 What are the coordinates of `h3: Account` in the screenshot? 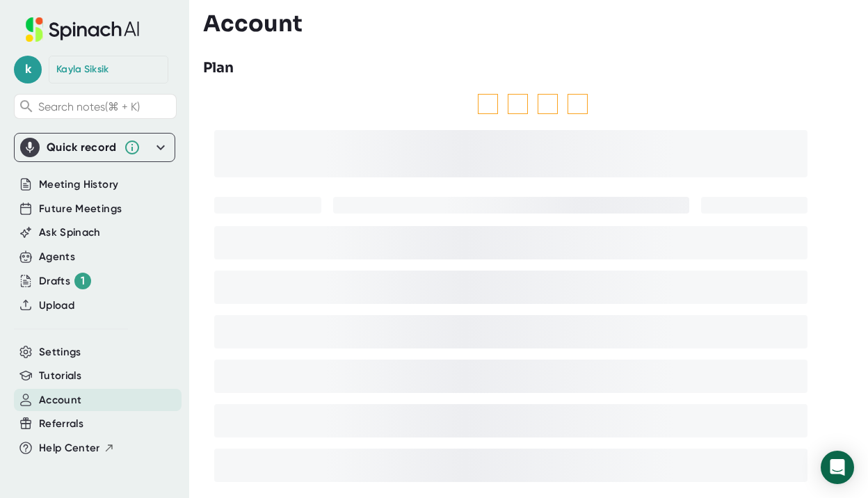 It's located at (252, 23).